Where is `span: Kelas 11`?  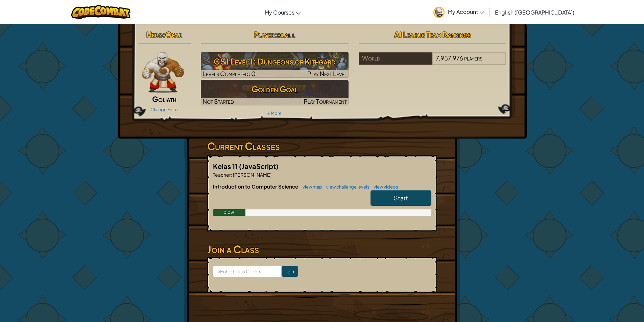 span: Kelas 11 is located at coordinates (226, 166).